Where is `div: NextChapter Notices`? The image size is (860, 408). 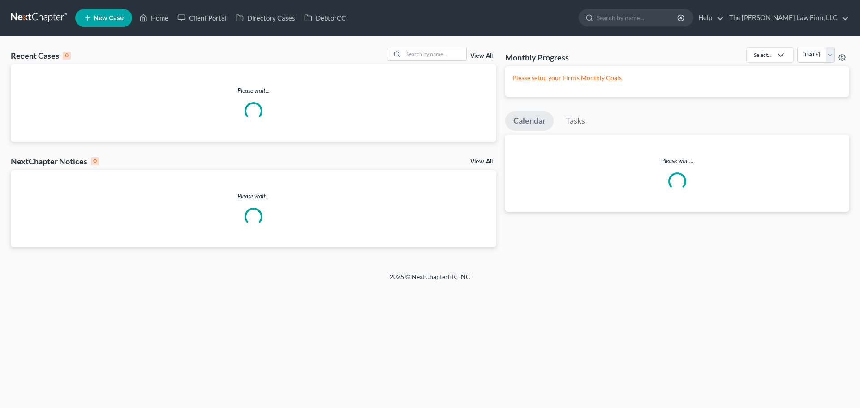
div: NextChapter Notices is located at coordinates (55, 161).